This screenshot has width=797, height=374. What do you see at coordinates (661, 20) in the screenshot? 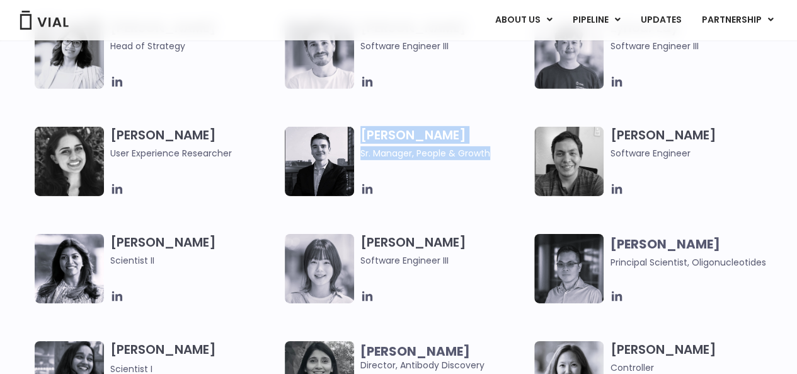
I see `a: UPDATES` at bounding box center [661, 20].